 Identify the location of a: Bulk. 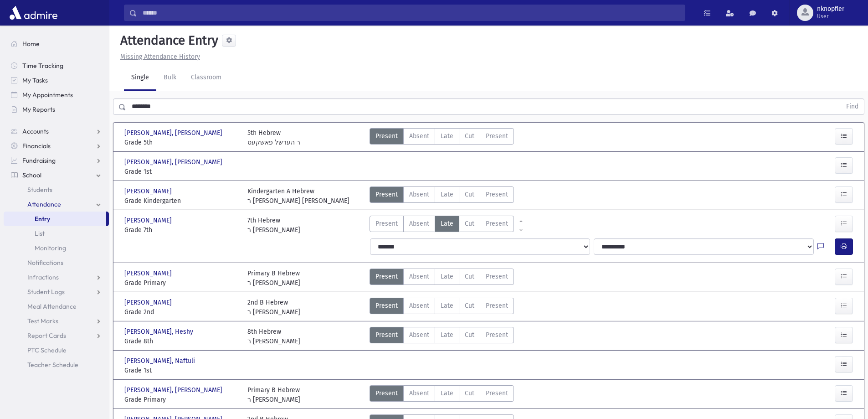
(170, 78).